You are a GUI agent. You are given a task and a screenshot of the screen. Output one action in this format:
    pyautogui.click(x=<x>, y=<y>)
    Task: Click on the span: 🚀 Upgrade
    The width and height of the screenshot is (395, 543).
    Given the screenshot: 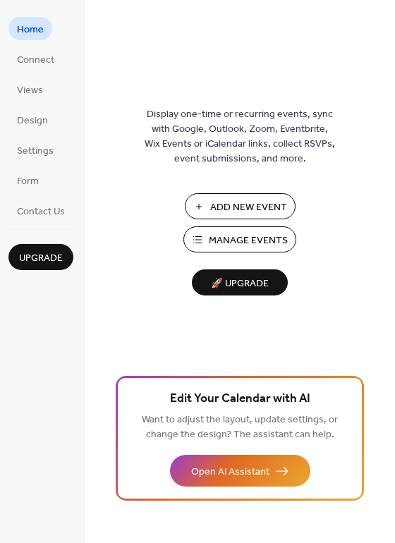 What is the action you would take?
    pyautogui.click(x=240, y=283)
    